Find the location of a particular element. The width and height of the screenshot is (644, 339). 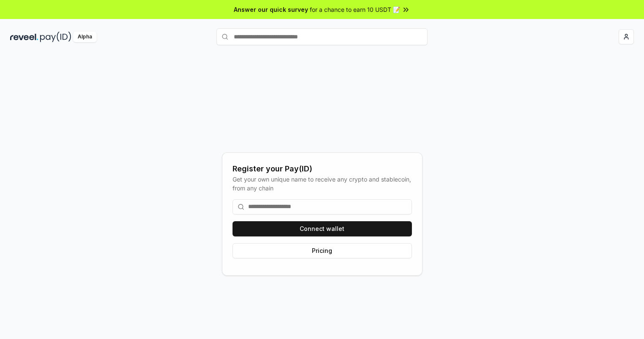

img: reveel_dark is located at coordinates (24, 37).